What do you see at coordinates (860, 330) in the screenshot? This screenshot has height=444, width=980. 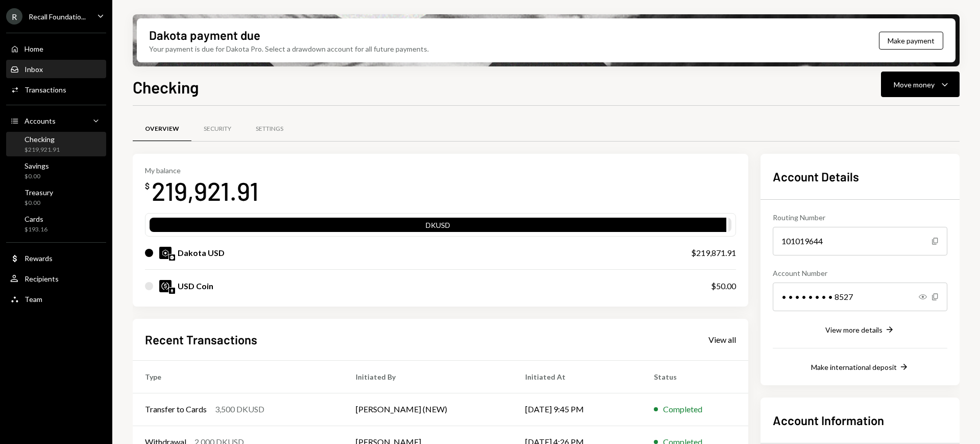 I see `button: View more details` at bounding box center [860, 330].